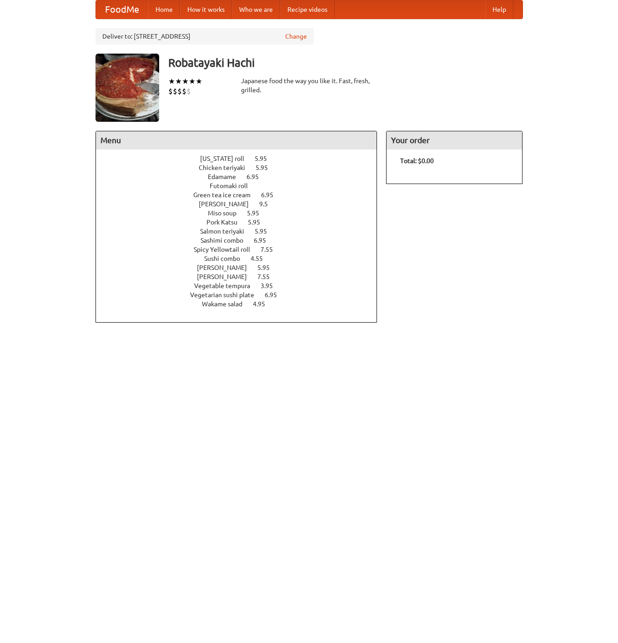 Image resolution: width=618 pixels, height=643 pixels. I want to click on b: Total: $0.00, so click(417, 161).